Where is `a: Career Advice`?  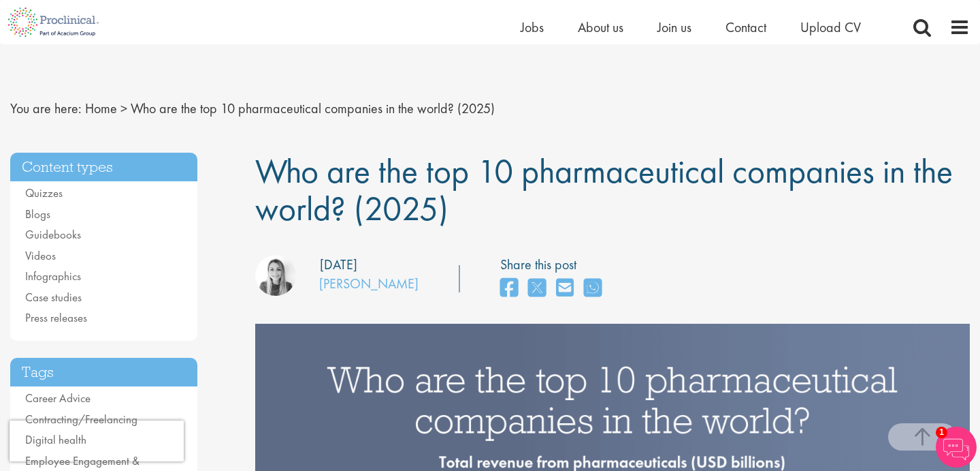
a: Career Advice is located at coordinates (58, 398).